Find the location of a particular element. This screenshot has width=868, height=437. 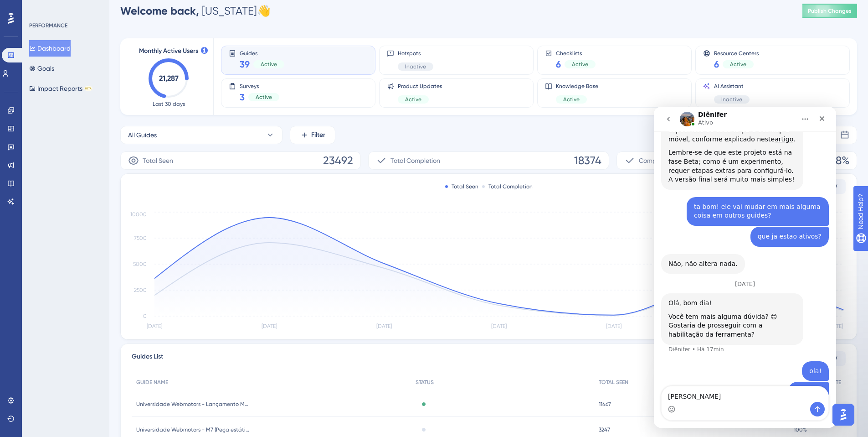

span: Universidade Webmotors - M7 (Peça estática) is located at coordinates (193, 429).